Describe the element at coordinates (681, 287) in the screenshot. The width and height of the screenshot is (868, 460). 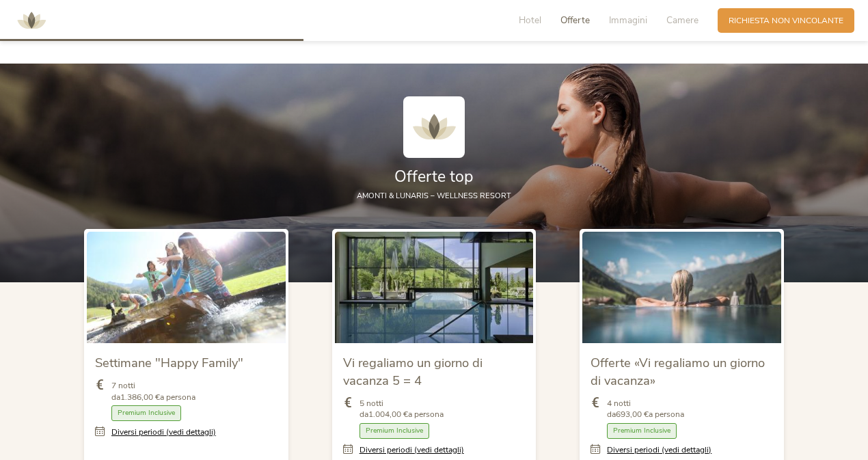
I see `img: Offerte «Vi regaliamo un giorno di vacanza»` at that location.